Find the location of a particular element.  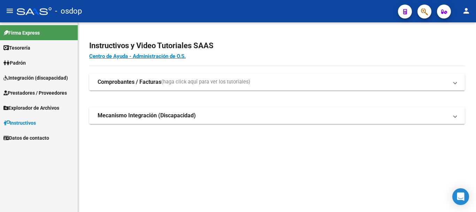

span: Prestadores / Proveedores is located at coordinates (35, 93).